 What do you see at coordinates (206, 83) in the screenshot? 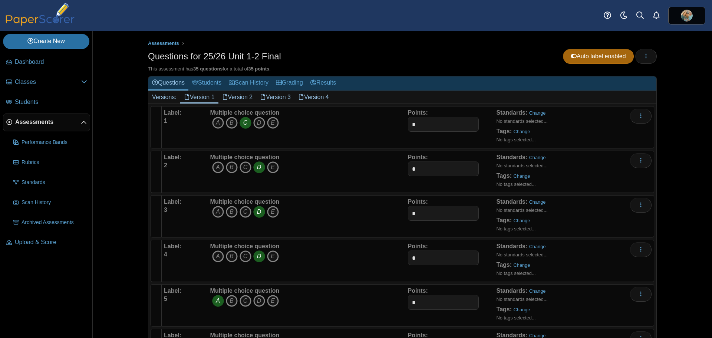
I see `a: Students` at bounding box center [206, 83].